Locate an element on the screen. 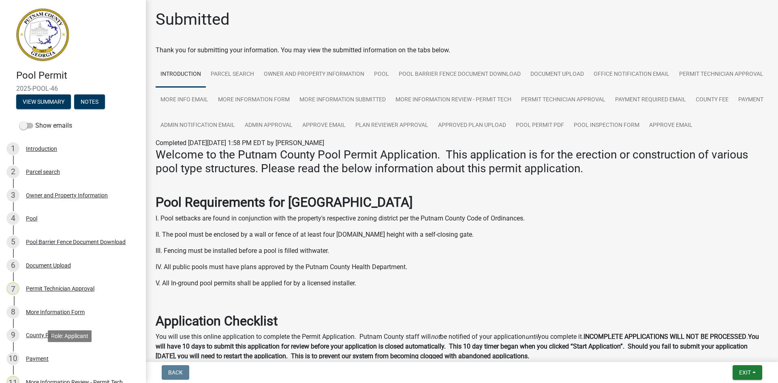  div: 2 is located at coordinates (13, 172).